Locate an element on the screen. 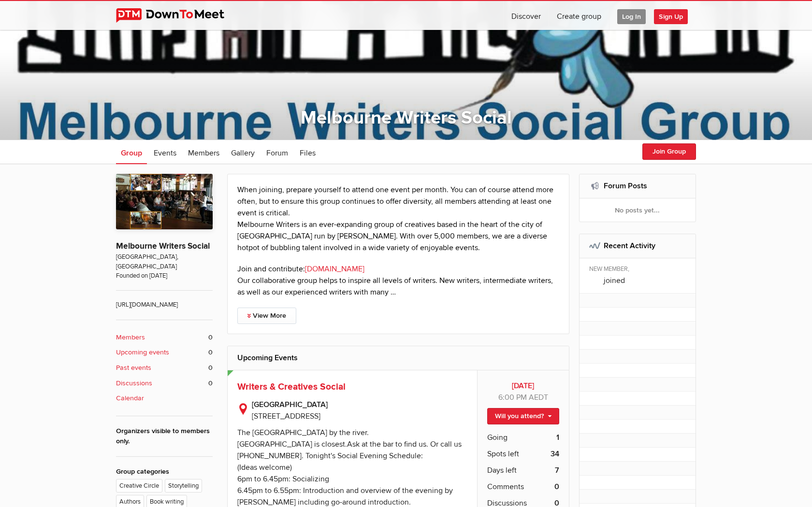 The height and width of the screenshot is (507, 812). div: Group categories is located at coordinates (165, 472).